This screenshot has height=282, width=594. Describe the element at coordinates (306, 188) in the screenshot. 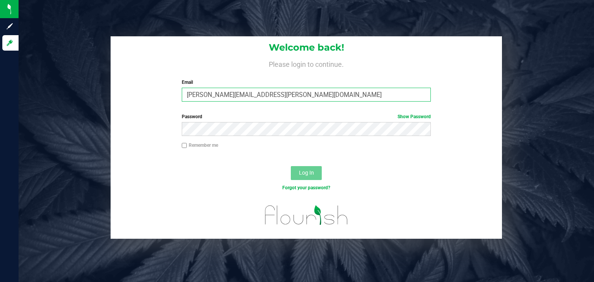

I see `a: Forgot your password?` at that location.